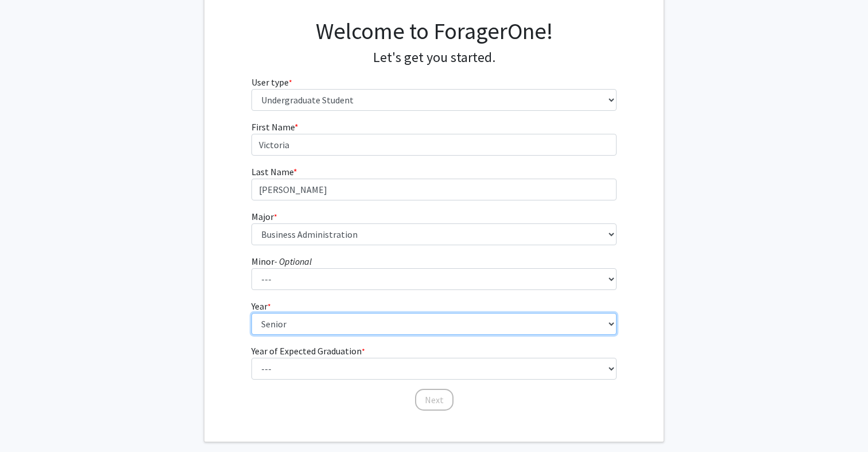 This screenshot has height=452, width=868. What do you see at coordinates (434, 400) in the screenshot?
I see `button: Next` at bounding box center [434, 400].